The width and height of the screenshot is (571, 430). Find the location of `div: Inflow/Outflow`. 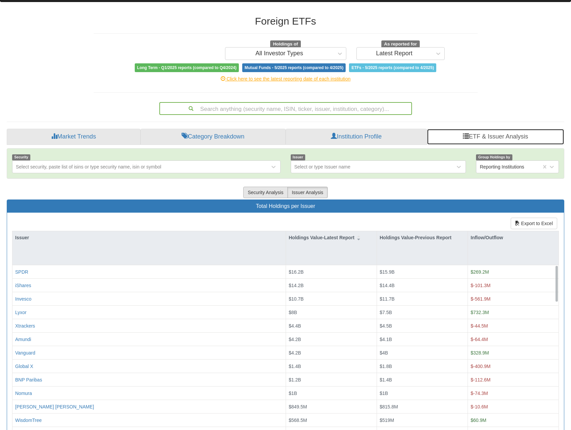

div: Inflow/Outflow is located at coordinates (513, 238).